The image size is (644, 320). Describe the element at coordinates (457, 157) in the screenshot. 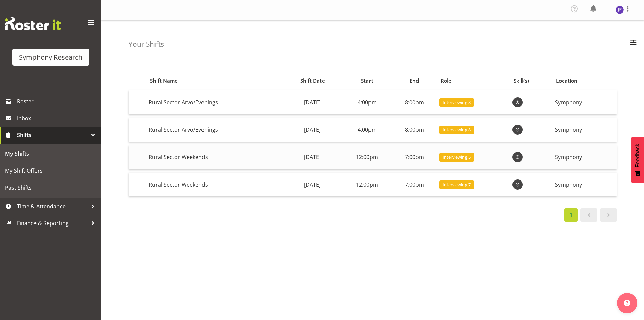

I see `span: Interviewing 5` at that location.